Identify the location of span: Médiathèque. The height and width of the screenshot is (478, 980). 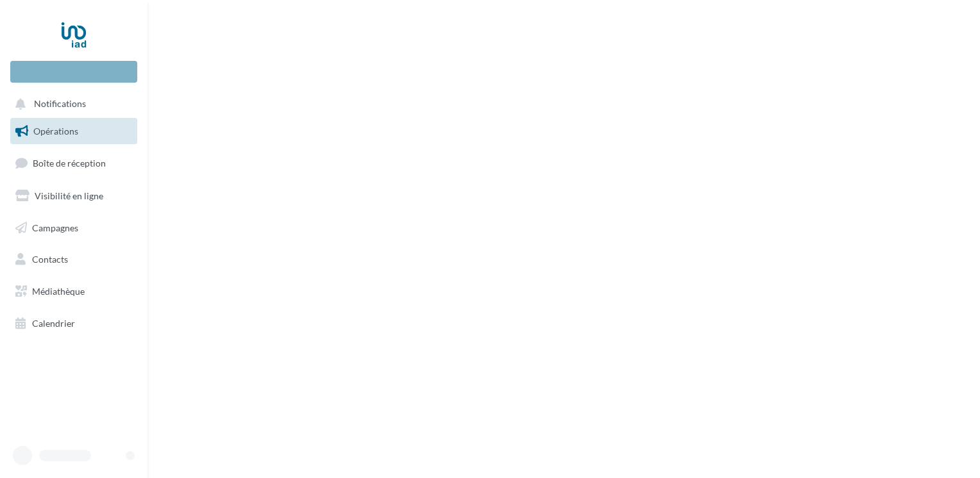
(59, 291).